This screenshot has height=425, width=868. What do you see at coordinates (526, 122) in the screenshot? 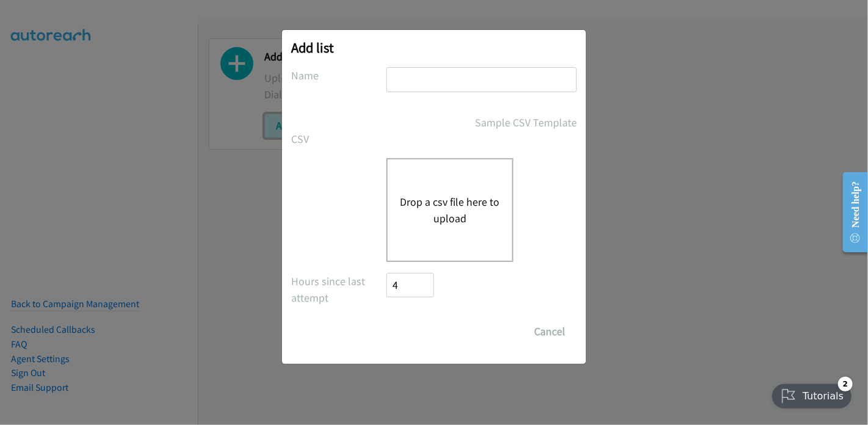
I see `a: Sample CSV Template` at bounding box center [526, 122].